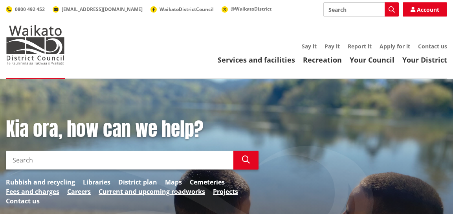 The height and width of the screenshot is (214, 453). I want to click on a: Your District, so click(425, 60).